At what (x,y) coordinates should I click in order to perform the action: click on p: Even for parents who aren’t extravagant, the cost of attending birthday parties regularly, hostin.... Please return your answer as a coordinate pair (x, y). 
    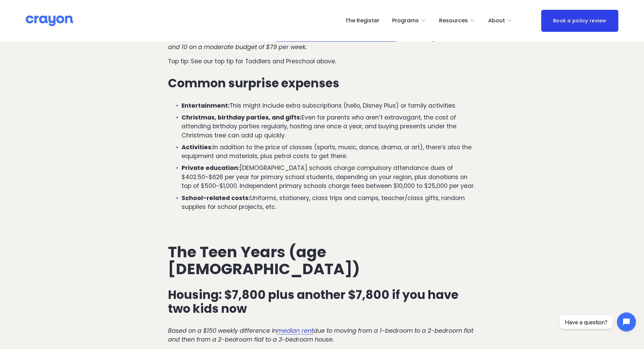
    Looking at the image, I should click on (329, 126).